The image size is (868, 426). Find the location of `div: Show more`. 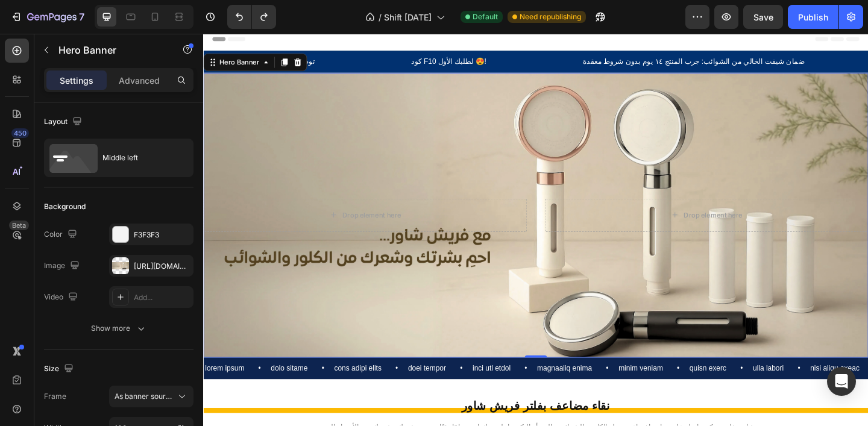

div: Show more is located at coordinates (119, 329).